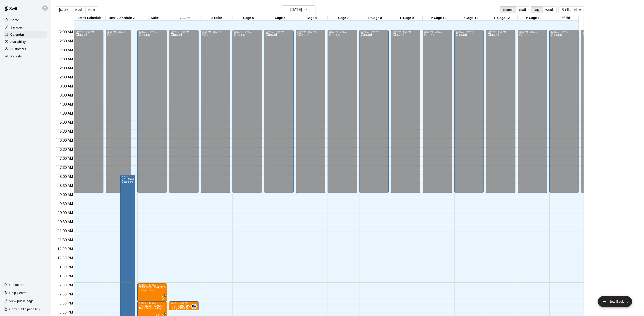  Describe the element at coordinates (26, 49) in the screenshot. I see `a: Customers` at that location.